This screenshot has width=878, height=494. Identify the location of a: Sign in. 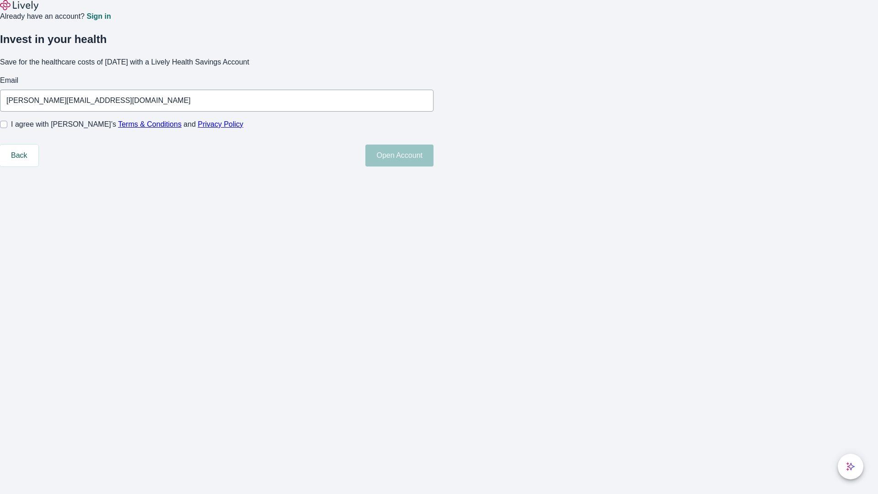
(98, 16).